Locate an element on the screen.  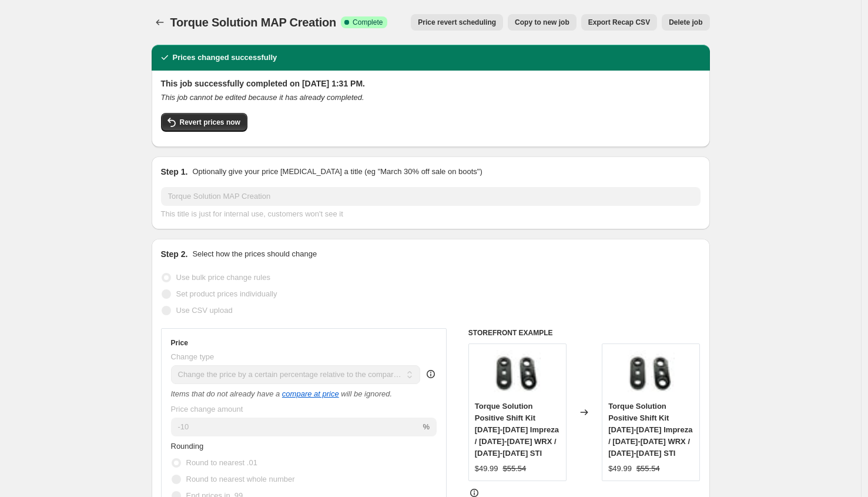
h6: STOREFRONT EXAMPLE is located at coordinates (584, 333).